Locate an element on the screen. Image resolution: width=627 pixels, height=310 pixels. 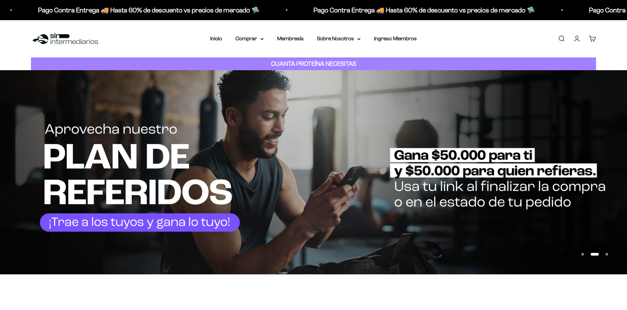
strong: CUANTA PROTEÍNA NECESITAS is located at coordinates (313, 64).